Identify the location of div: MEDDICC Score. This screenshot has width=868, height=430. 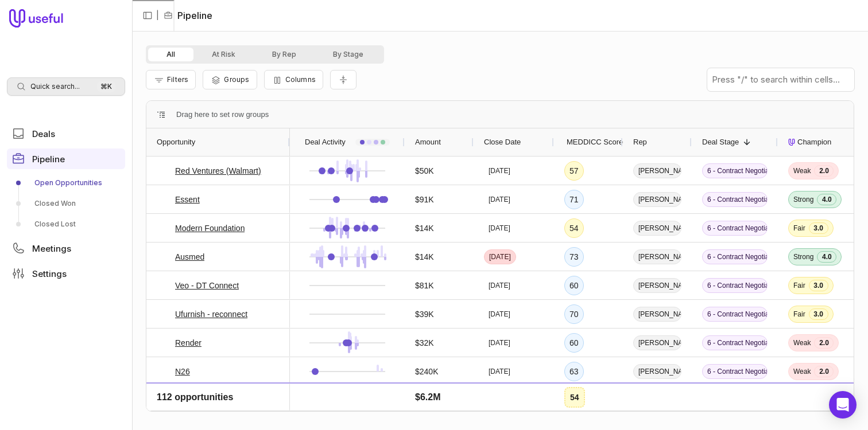
(588, 142).